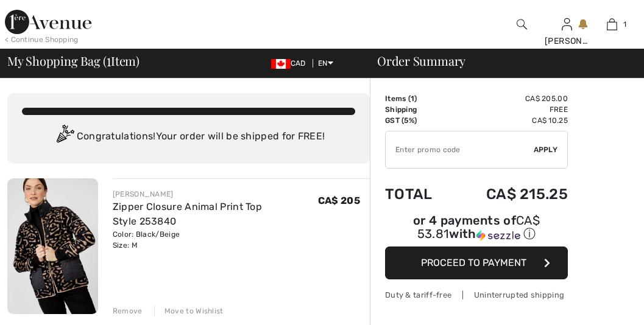 The image size is (644, 325). I want to click on span: EN, so click(325, 63).